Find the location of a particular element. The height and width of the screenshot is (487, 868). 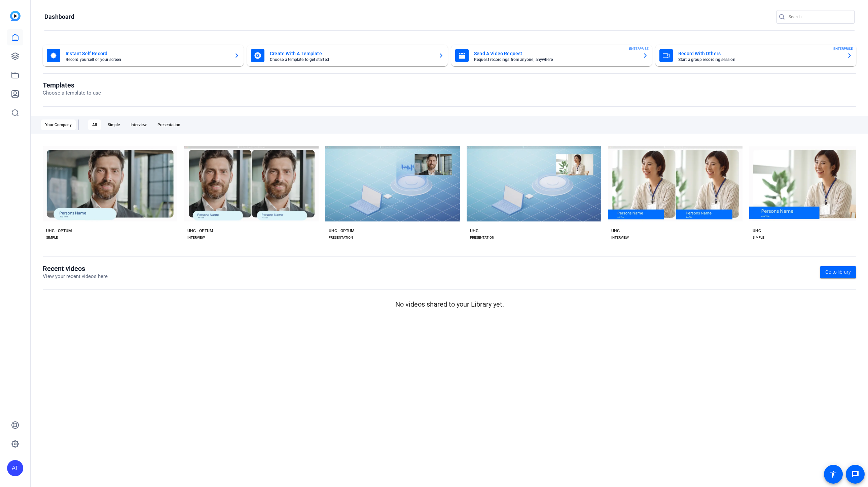

h1: Dashboard is located at coordinates (59, 17).